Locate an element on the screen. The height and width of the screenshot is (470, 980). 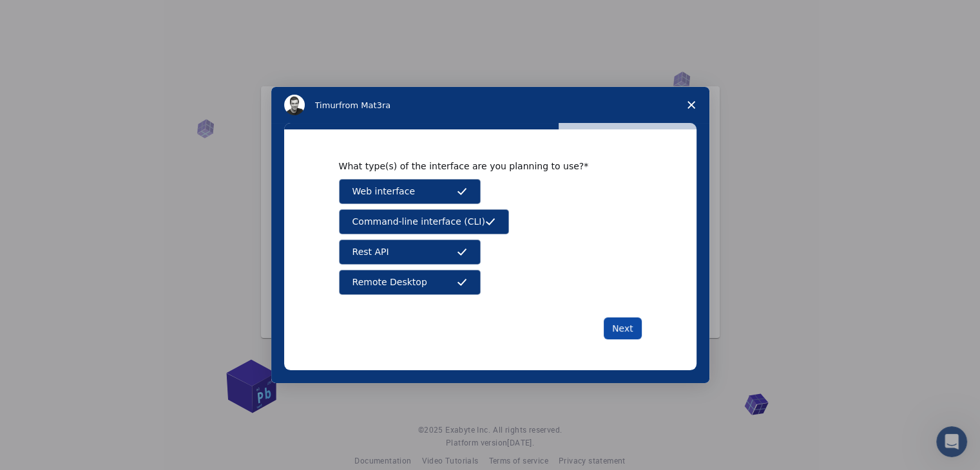
button: Remote Desktop is located at coordinates (410, 282).